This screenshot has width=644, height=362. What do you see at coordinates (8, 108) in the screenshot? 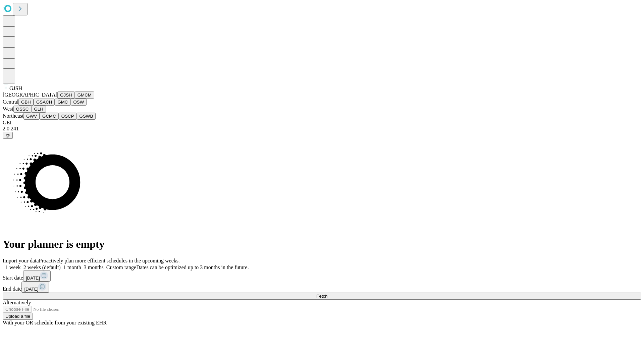
I see `span: West` at bounding box center [8, 108].